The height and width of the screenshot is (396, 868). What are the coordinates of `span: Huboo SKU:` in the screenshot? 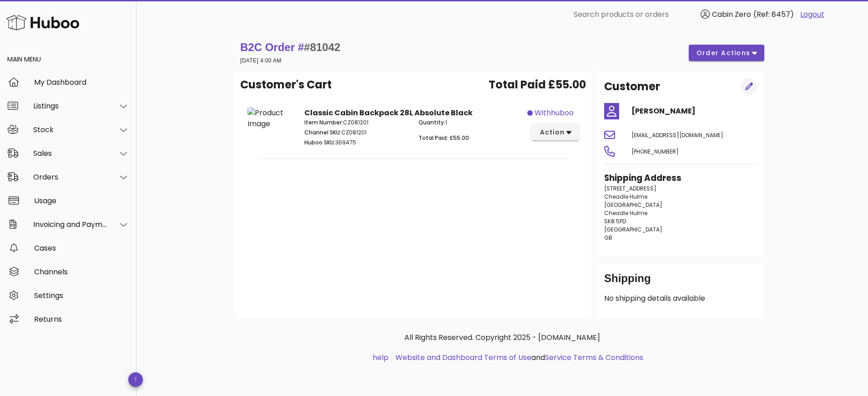 It's located at (320, 142).